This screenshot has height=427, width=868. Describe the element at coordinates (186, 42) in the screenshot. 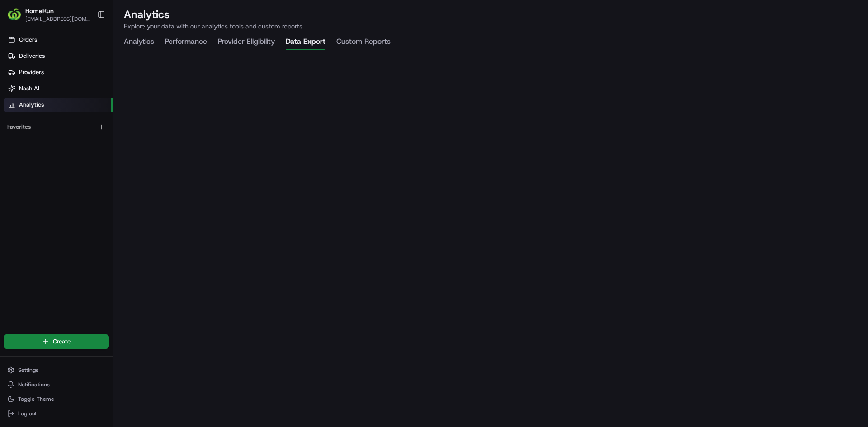

I see `button: Performance` at that location.